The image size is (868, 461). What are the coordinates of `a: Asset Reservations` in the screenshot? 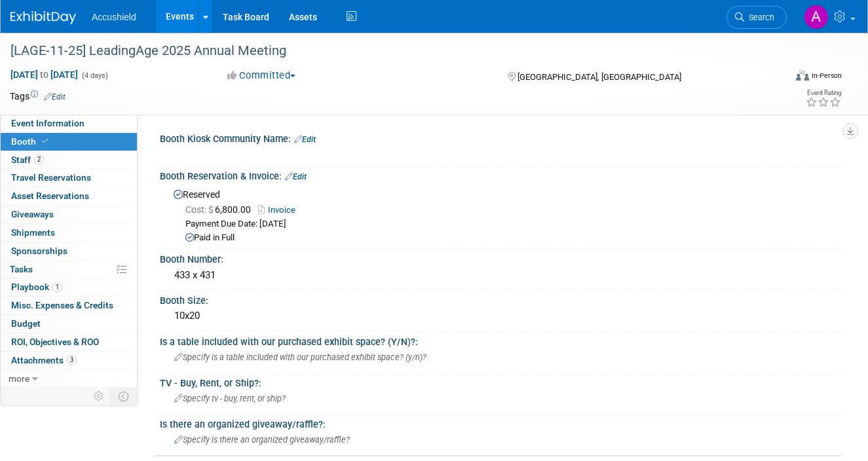 It's located at (69, 196).